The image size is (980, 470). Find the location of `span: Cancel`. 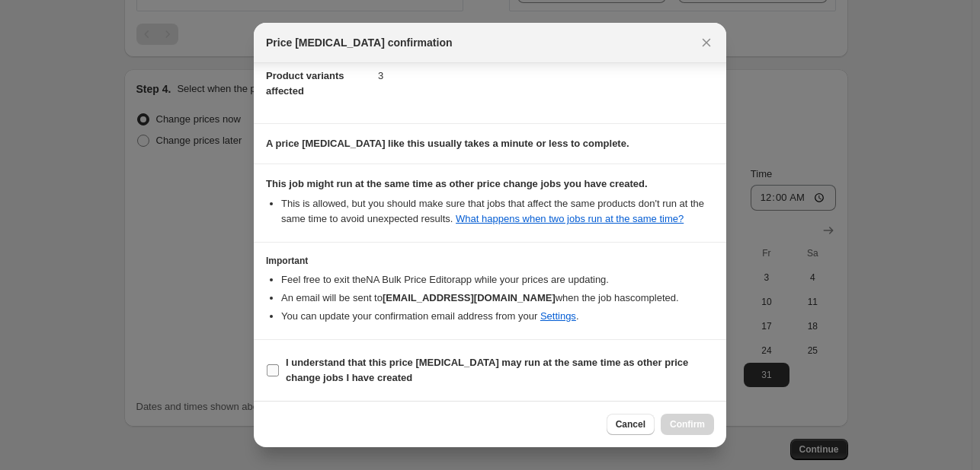

span: Cancel is located at coordinates (630, 425).